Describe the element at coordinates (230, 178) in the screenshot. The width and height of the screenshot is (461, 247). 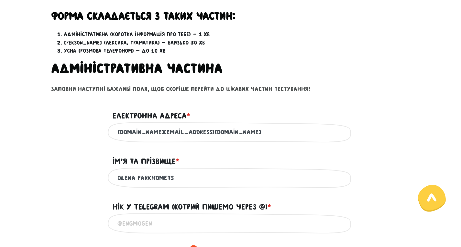
I see `input: Василь Герундієв` at that location.